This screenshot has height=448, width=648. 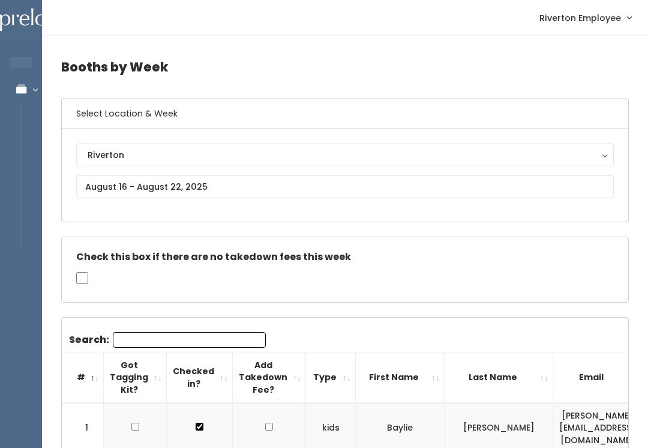 What do you see at coordinates (200, 377) in the screenshot?
I see `th: Checked in?: activate to sort column ascending` at bounding box center [200, 377].